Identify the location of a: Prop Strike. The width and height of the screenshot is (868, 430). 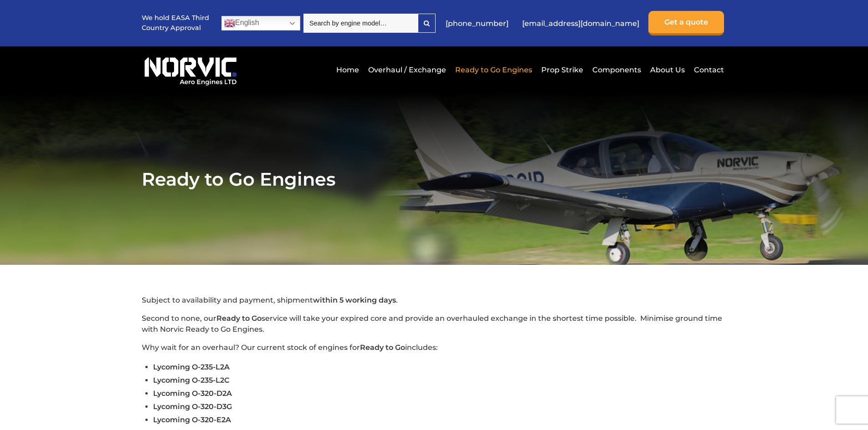
(562, 70).